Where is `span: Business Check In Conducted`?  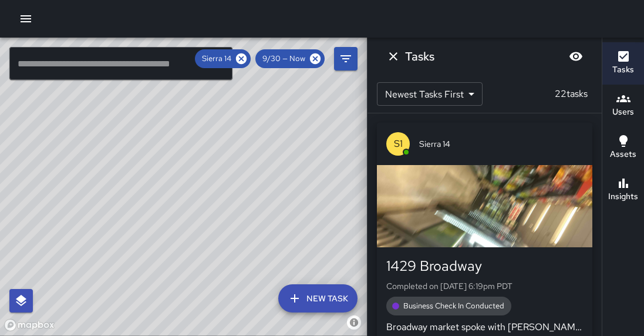 span: Business Check In Conducted is located at coordinates (454, 306).